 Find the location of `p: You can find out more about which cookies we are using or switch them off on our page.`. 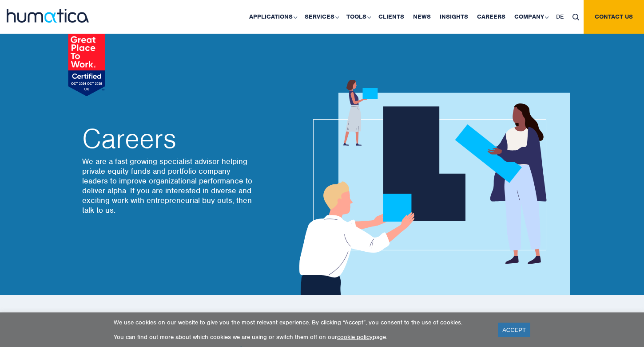

p: You can find out more about which cookies we are using or switch them off on our page. is located at coordinates (300, 337).